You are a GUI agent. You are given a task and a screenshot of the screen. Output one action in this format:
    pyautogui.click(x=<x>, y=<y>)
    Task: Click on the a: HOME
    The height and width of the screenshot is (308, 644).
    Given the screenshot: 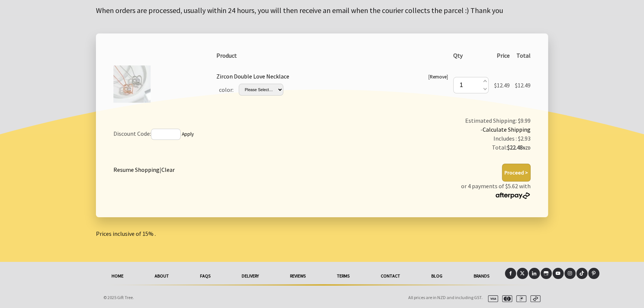 What is the action you would take?
    pyautogui.click(x=117, y=276)
    